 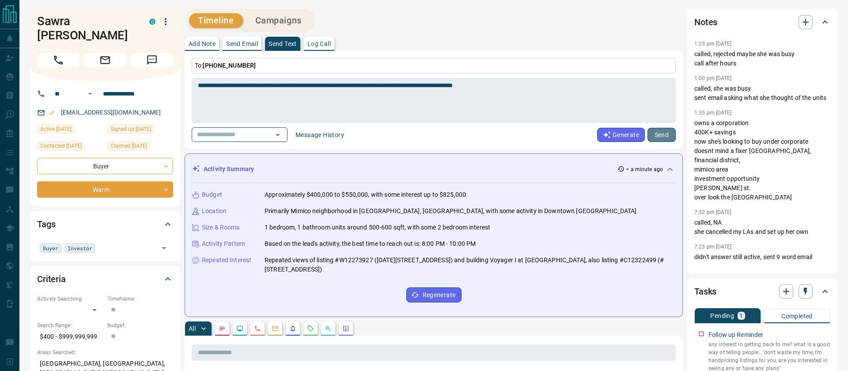 What do you see at coordinates (293, 328) in the screenshot?
I see `svg: Listing Alerts` at bounding box center [293, 328].